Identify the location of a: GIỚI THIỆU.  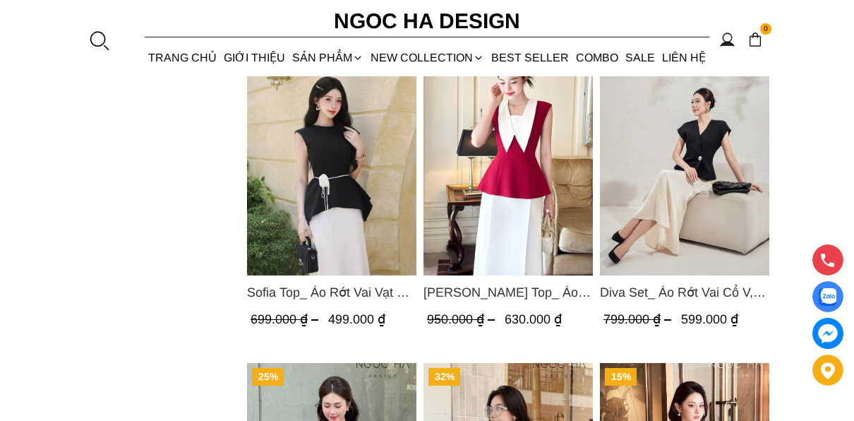
(254, 57).